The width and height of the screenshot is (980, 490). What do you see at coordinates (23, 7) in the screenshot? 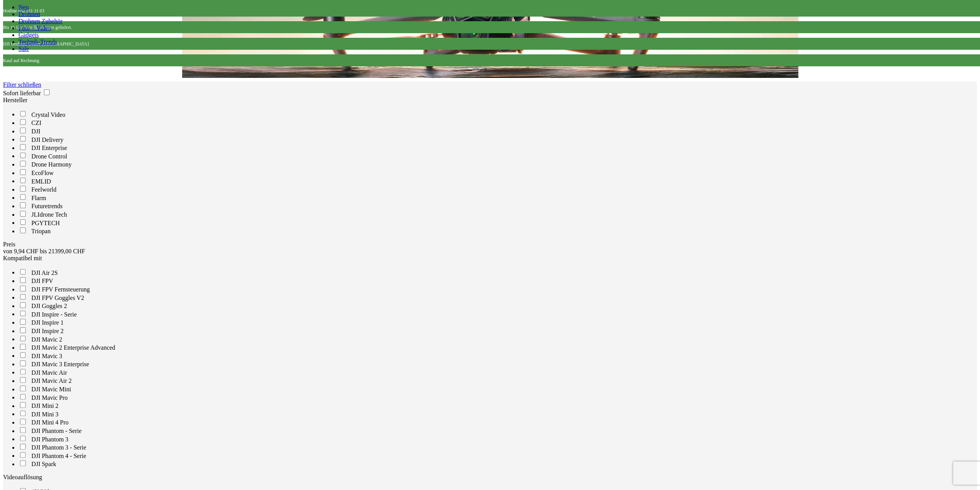
I see `a: Neu` at bounding box center [23, 7].